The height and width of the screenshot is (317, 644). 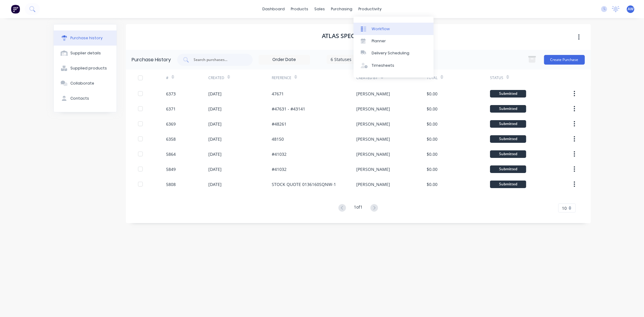 What do you see at coordinates (85, 98) in the screenshot?
I see `button: Contacts` at bounding box center [85, 98].